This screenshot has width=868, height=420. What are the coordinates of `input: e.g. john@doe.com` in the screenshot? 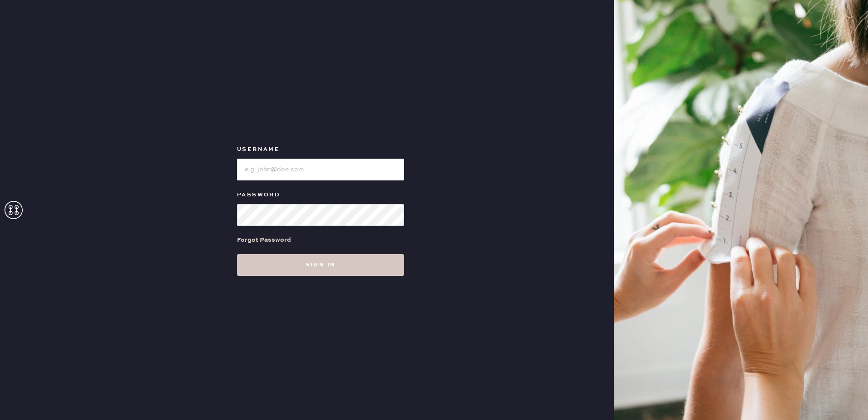 It's located at (320, 170).